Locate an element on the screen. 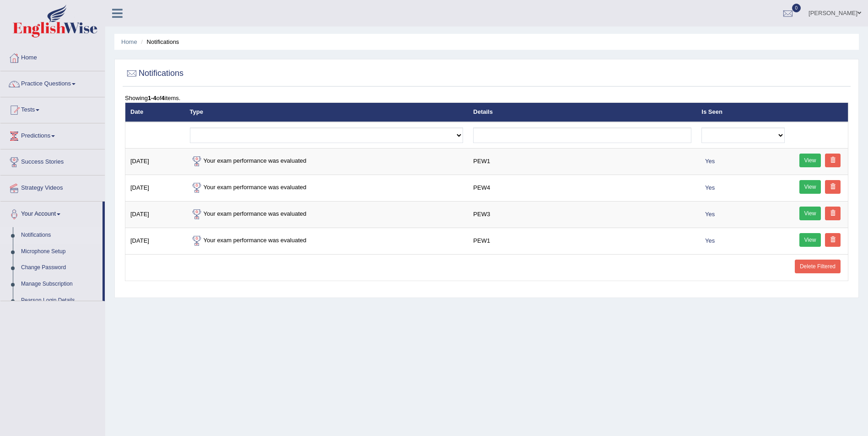 The image size is (868, 436). b: 4 is located at coordinates (163, 98).